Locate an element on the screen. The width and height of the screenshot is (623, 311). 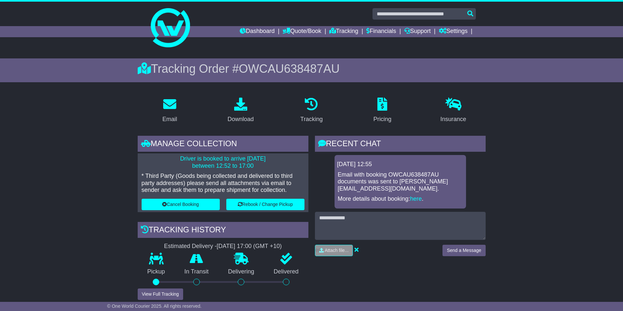
div: RECENT CHAT is located at coordinates (400, 145).